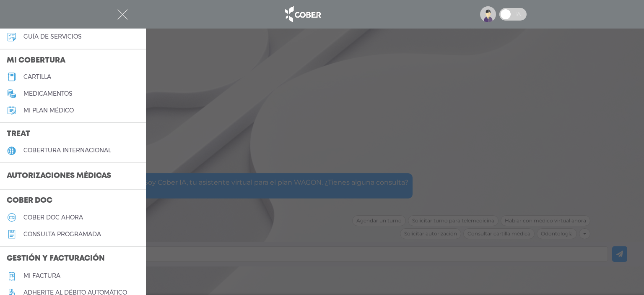 This screenshot has height=295, width=644. I want to click on h5: cobertura internacional, so click(67, 150).